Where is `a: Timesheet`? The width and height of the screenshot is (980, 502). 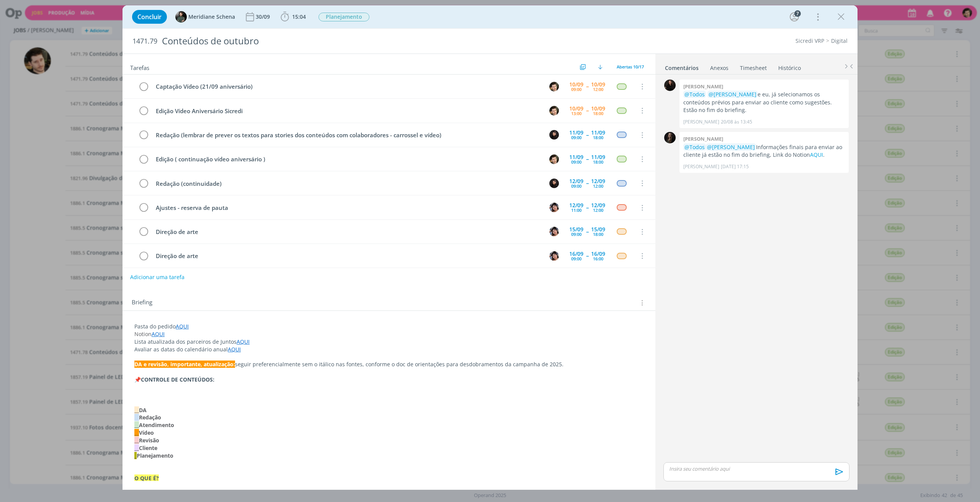 a: Timesheet is located at coordinates (754, 66).